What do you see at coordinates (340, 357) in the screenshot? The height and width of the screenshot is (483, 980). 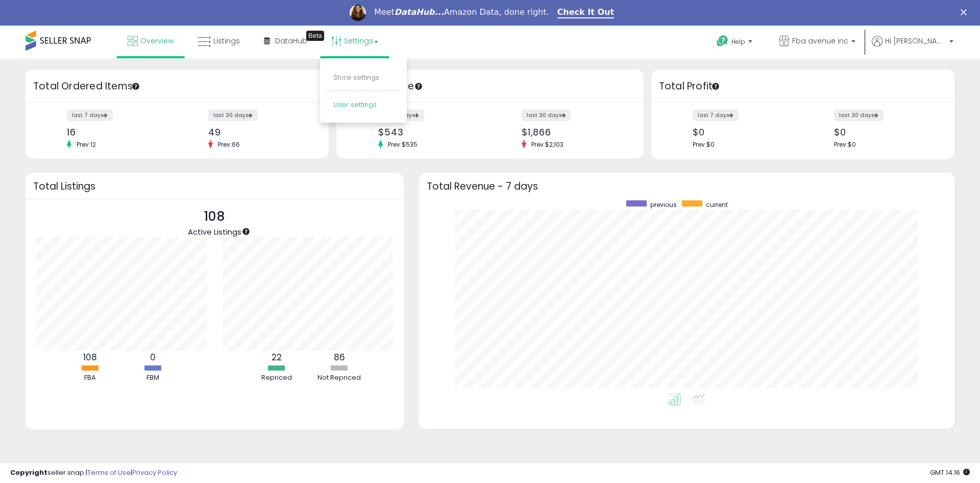 I see `b: 86` at bounding box center [340, 357].